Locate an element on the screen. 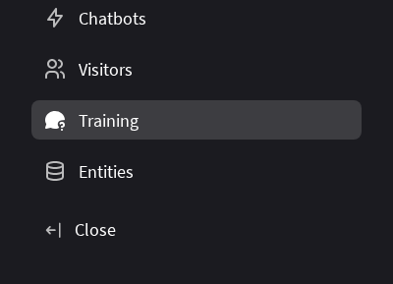 This screenshot has width=393, height=284. div: Entities is located at coordinates (106, 171).